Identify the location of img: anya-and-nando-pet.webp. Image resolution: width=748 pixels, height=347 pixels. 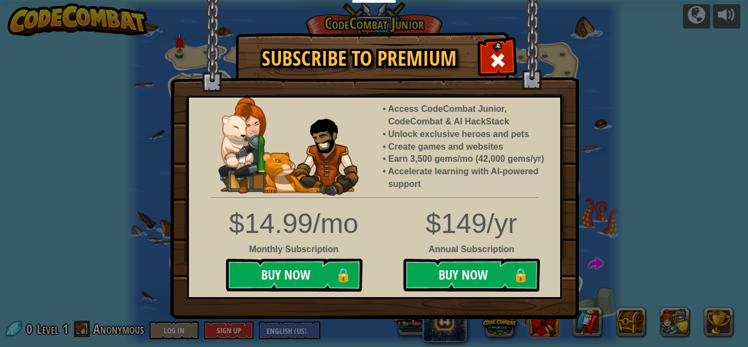
(289, 146).